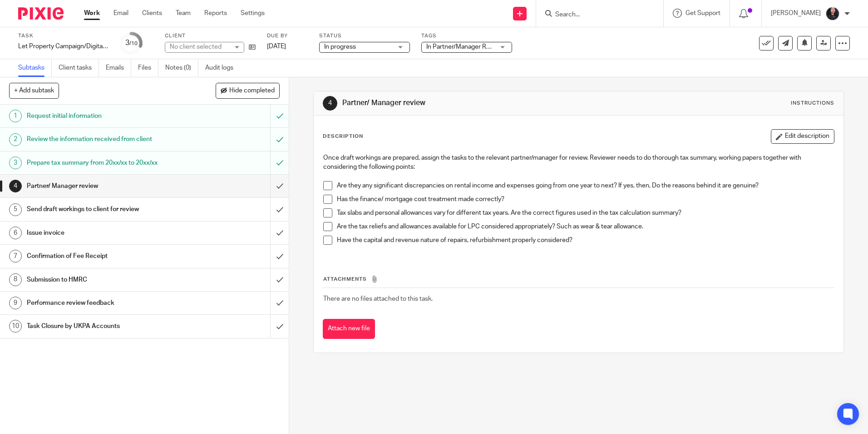 This screenshot has height=434, width=868. I want to click on span: In progress, so click(340, 47).